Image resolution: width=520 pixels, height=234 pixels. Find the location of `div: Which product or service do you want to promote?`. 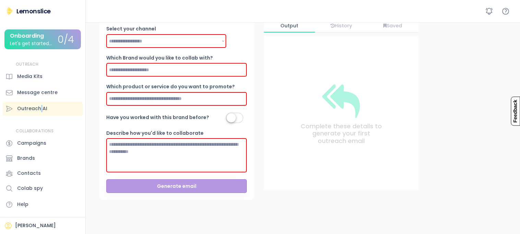

div: Which product or service do you want to promote? is located at coordinates (170, 87).